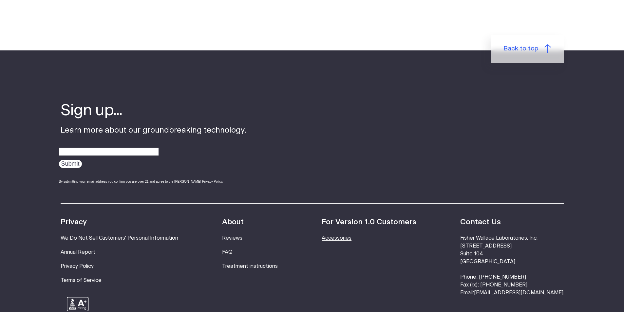  Describe the element at coordinates (74, 222) in the screenshot. I see `strong: Privacy` at that location.